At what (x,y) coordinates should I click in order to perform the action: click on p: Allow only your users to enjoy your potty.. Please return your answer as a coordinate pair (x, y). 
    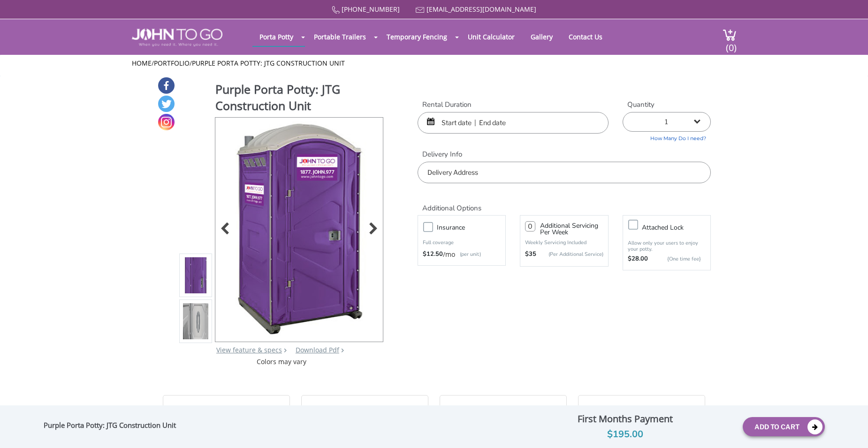
    Looking at the image, I should click on (666, 246).